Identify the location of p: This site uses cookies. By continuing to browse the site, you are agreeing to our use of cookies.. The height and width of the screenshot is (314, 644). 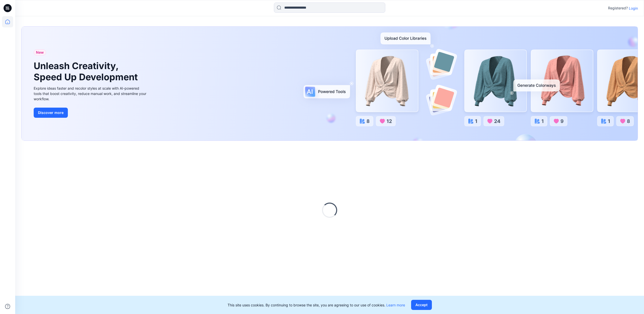
(316, 305).